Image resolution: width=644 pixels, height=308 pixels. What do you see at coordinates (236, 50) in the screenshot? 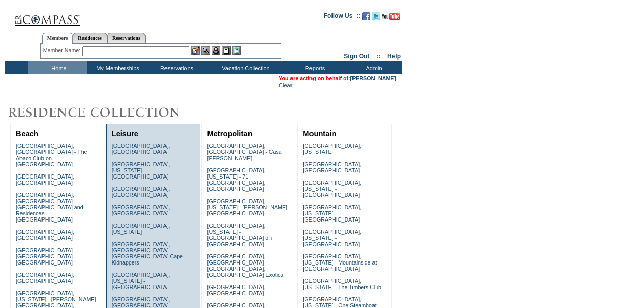
I see `img: b_calculator.gif` at bounding box center [236, 50].